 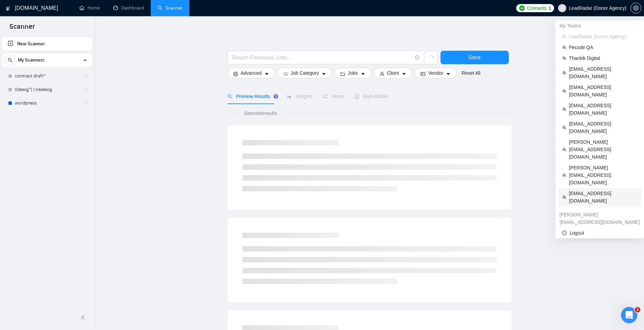 I want to click on div: My Teams, so click(x=599, y=26).